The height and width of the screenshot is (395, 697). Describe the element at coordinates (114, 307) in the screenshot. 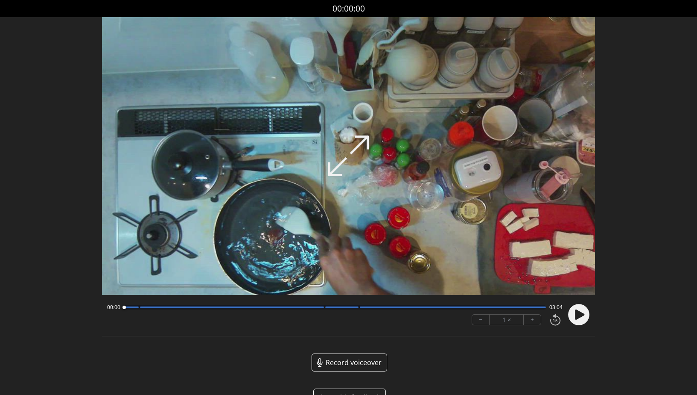

I see `span: 00:00` at that location.